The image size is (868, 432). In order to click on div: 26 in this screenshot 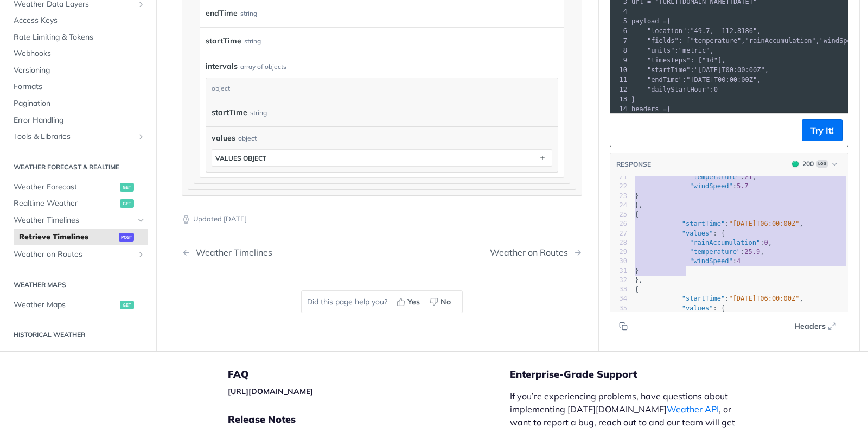, I will do `click(619, 223)`.